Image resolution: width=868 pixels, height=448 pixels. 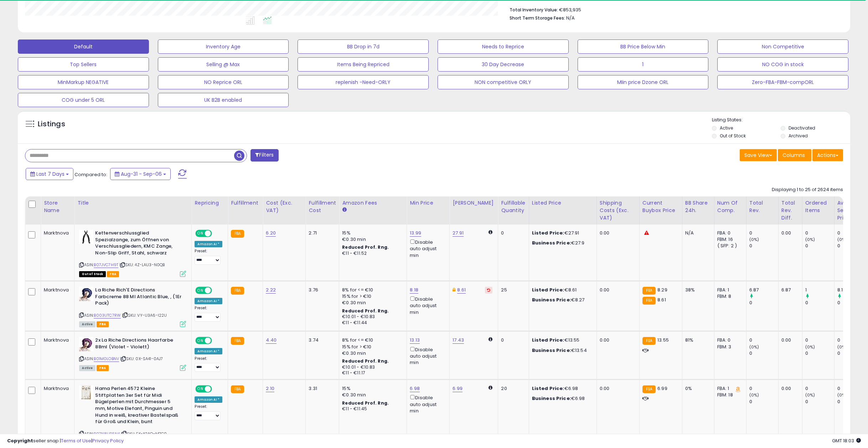 I want to click on button: NO Reprice ORL, so click(x=224, y=82).